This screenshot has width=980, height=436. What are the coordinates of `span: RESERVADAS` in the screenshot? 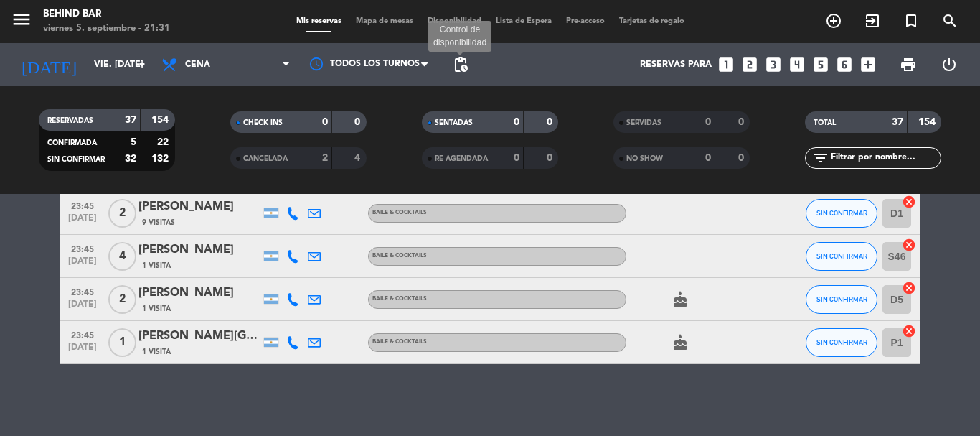 It's located at (70, 121).